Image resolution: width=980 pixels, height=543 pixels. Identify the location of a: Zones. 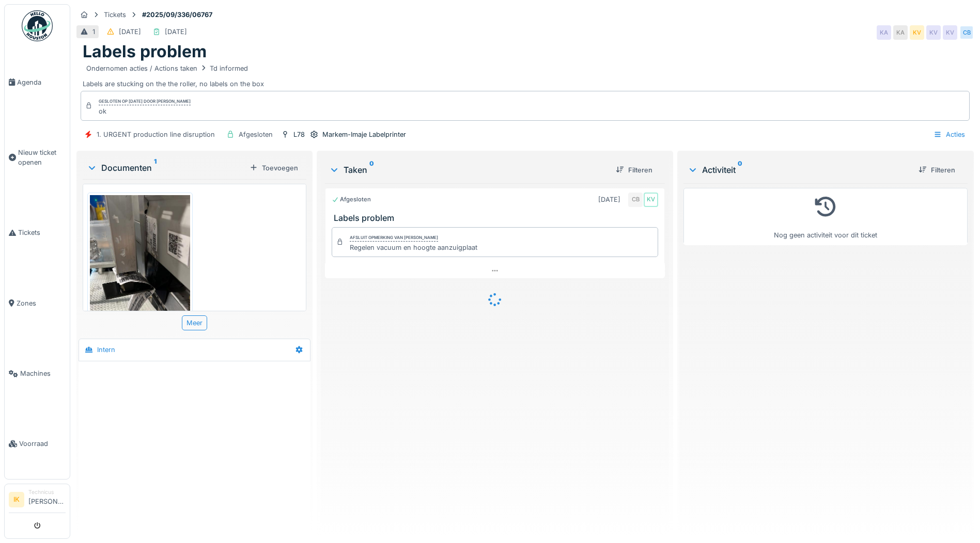
(37, 303).